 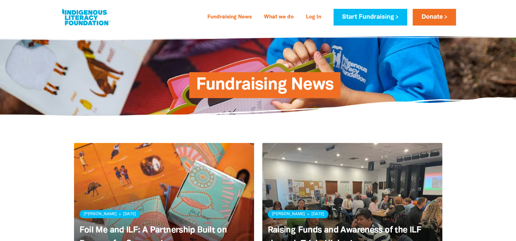 What do you see at coordinates (313, 17) in the screenshot?
I see `a: Log In` at bounding box center [313, 17].